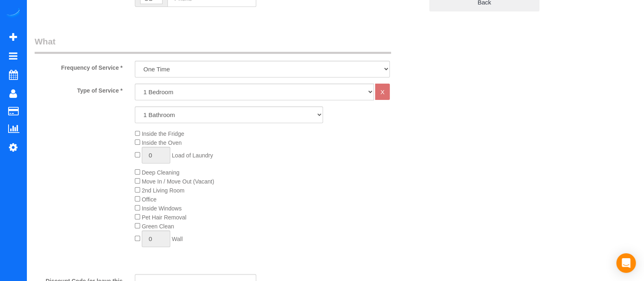  What do you see at coordinates (163, 191) in the screenshot?
I see `span: 2nd Living Room` at bounding box center [163, 191].